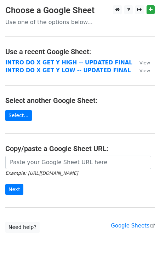  I want to click on a: Need help?, so click(22, 227).